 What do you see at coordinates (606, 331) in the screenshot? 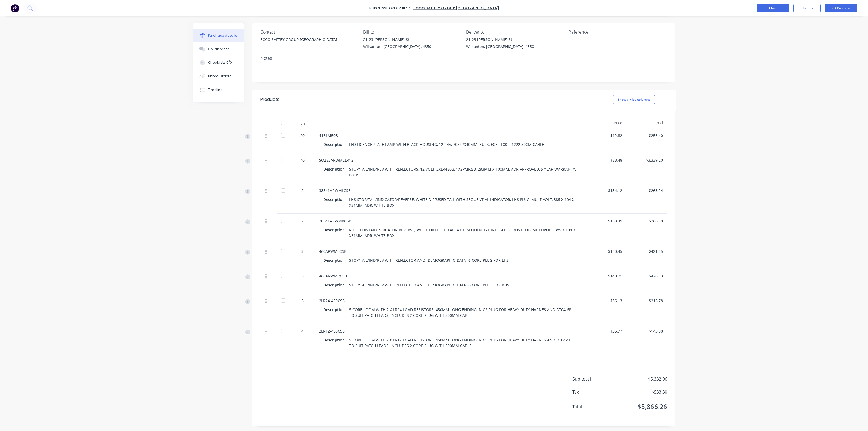
I see `div: $35.77` at bounding box center [606, 331].